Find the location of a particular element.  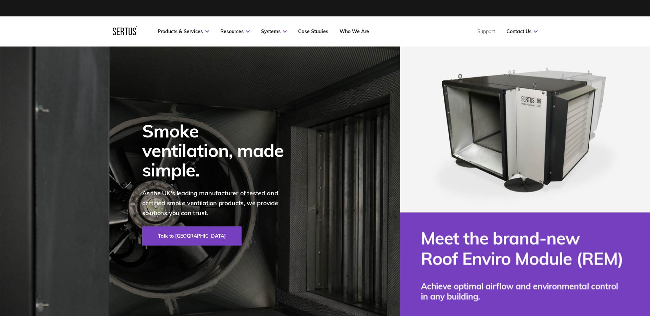

a: Support is located at coordinates (486, 32).